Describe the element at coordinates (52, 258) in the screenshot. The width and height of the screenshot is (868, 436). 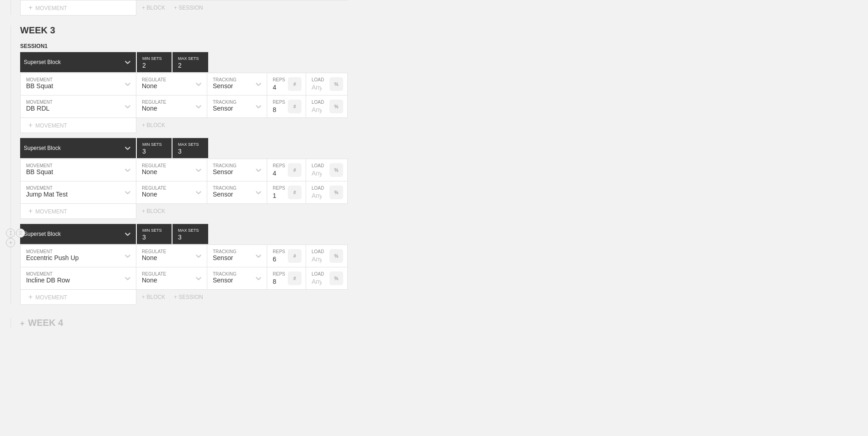
I see `div: Eccentric Push Up` at that location.